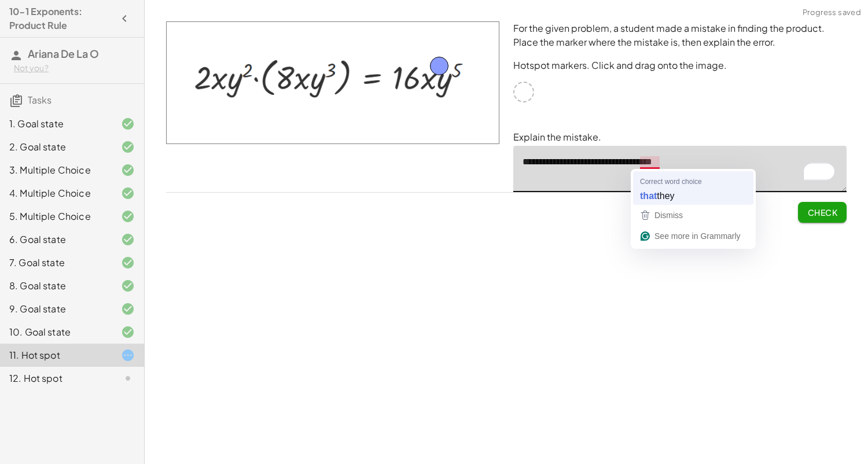 The width and height of the screenshot is (868, 464). Describe the element at coordinates (680, 137) in the screenshot. I see `p: Explain the mistake.` at that location.